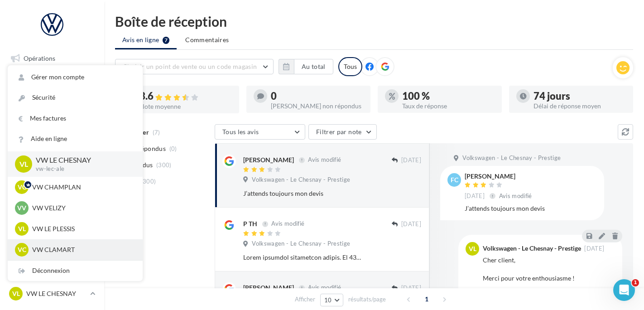 The height and width of the screenshot is (310, 644). What do you see at coordinates (75, 98) in the screenshot?
I see `a: Sécurité` at bounding box center [75, 98].